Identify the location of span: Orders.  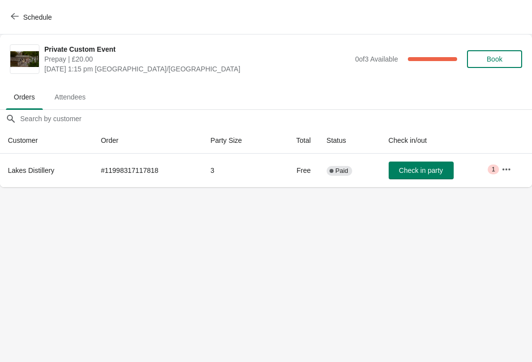
(24, 97).